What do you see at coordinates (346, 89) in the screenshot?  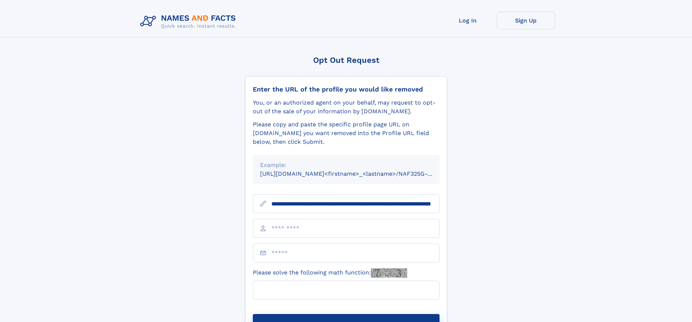 I see `div: Enter the URL of the profile you would like removed` at bounding box center [346, 89].